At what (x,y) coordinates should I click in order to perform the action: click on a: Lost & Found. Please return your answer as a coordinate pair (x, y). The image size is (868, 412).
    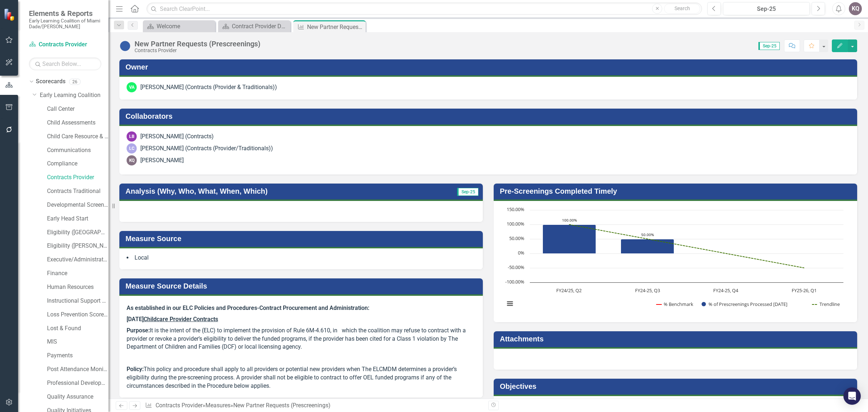
    Looking at the image, I should click on (78, 328).